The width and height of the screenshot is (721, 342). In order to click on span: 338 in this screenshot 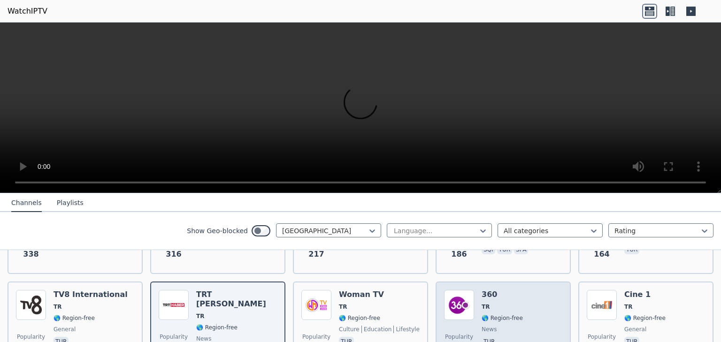, I will do `click(31, 254)`.